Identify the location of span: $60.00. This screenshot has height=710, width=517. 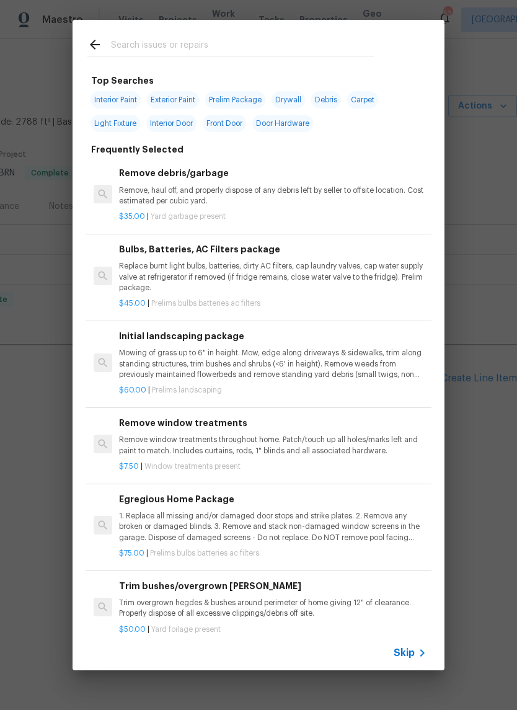
(133, 390).